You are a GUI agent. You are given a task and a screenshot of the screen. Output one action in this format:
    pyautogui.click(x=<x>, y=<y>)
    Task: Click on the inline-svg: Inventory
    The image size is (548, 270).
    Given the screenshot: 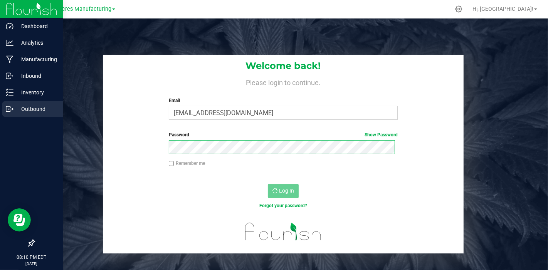 What is the action you would take?
    pyautogui.click(x=10, y=92)
    